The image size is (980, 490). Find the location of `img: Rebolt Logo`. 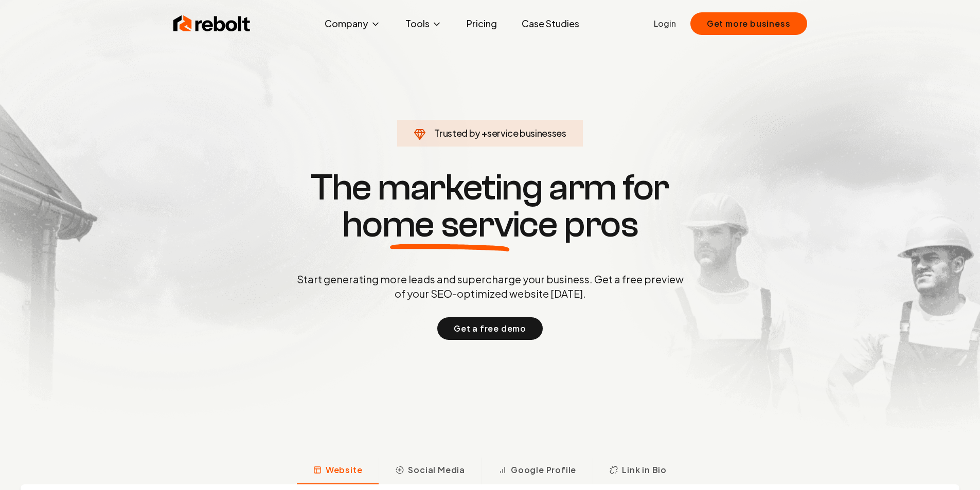

img: Rebolt Logo is located at coordinates (212, 24).